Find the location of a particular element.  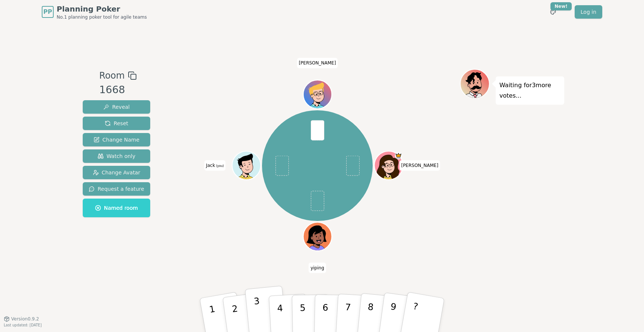

span: No.1 planning poker tool for agile teams is located at coordinates (102, 17).